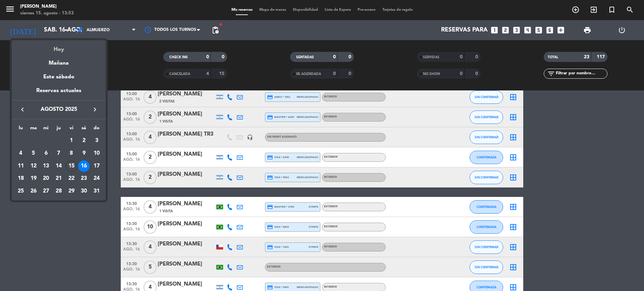 The image size is (644, 291). I want to click on div: 16, so click(84, 166).